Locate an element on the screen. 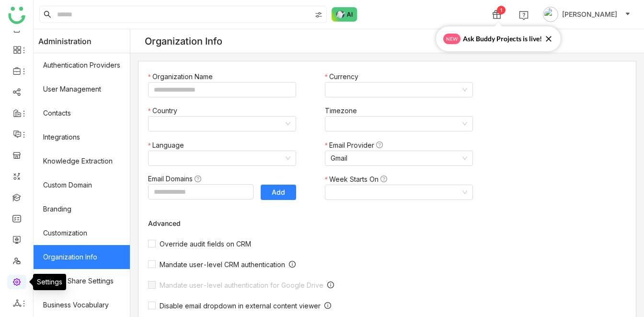 This screenshot has height=317, width=644. a: Contacts is located at coordinates (81, 113).